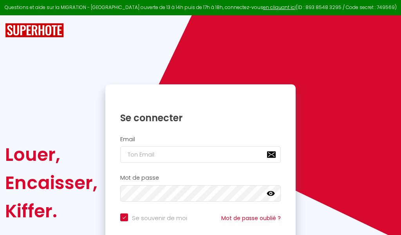 This screenshot has height=235, width=401. What do you see at coordinates (251, 218) in the screenshot?
I see `a: Mot de passe oublié ?` at bounding box center [251, 218].